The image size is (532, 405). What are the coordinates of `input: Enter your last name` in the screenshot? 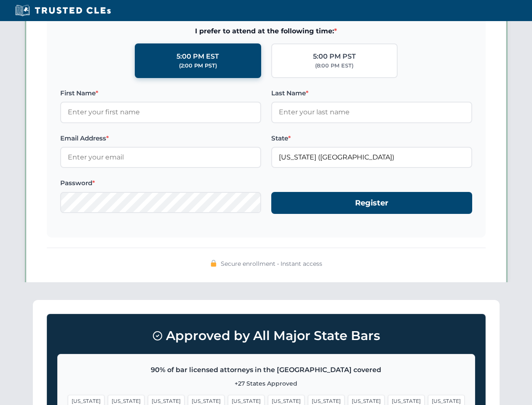 It's located at (371, 112).